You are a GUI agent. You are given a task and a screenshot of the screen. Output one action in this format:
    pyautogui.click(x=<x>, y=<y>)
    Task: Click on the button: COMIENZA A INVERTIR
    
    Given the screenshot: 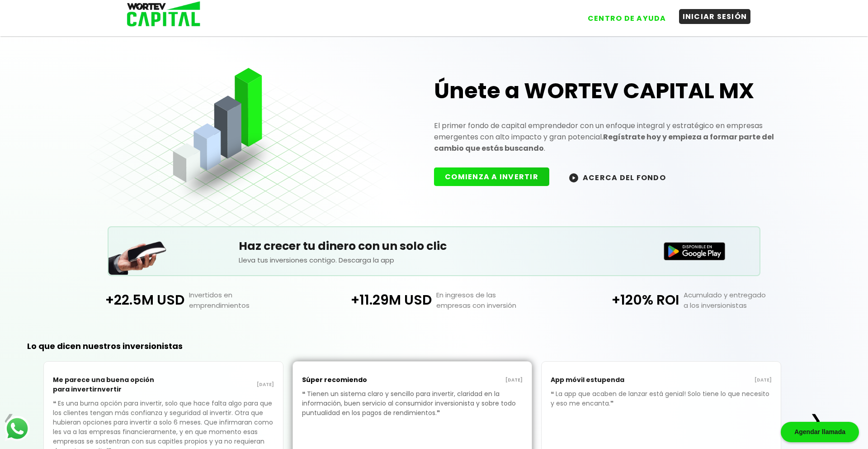 What is the action you would take?
    pyautogui.click(x=492, y=177)
    